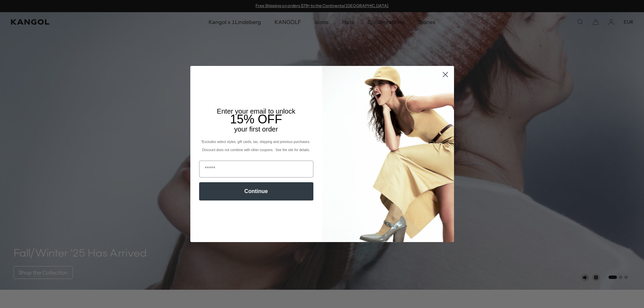  What do you see at coordinates (257, 192) in the screenshot?
I see `button: Continue` at bounding box center [257, 192].